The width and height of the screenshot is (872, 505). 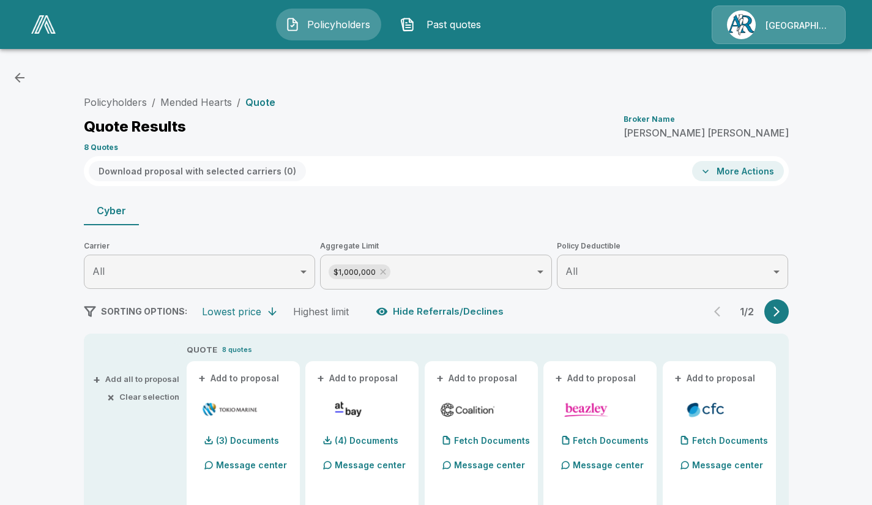 What do you see at coordinates (231, 311) in the screenshot?
I see `div: Lowest price` at bounding box center [231, 311].